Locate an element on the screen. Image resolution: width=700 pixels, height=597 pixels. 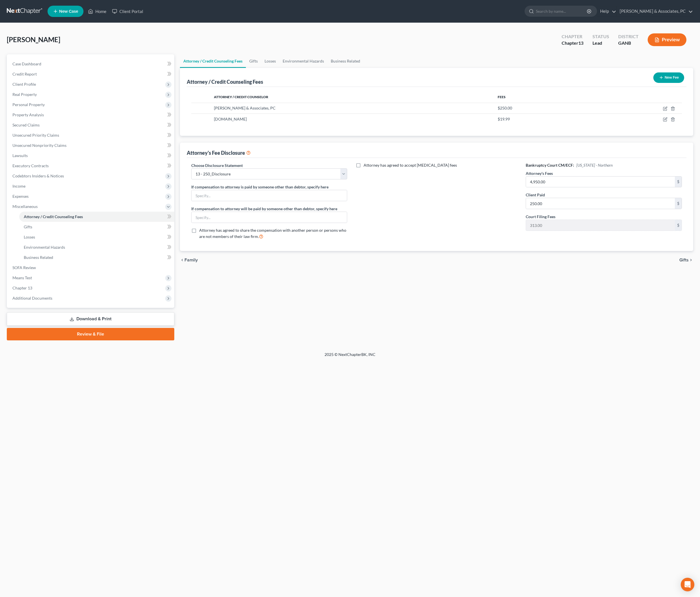
a: Home is located at coordinates (97, 11).